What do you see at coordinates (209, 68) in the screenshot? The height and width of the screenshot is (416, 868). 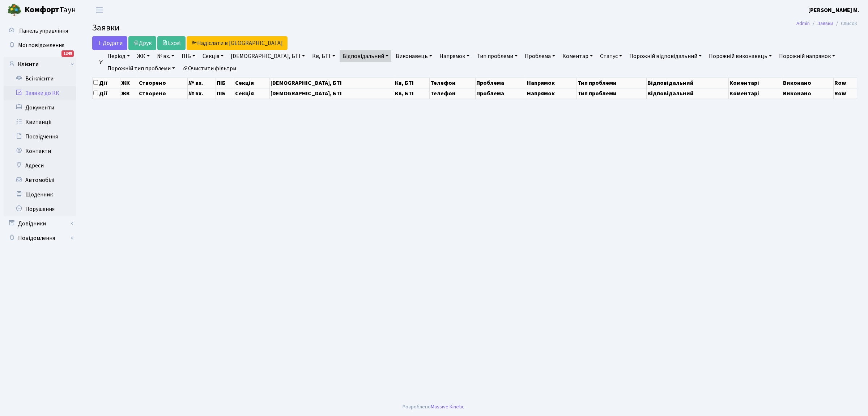 I see `a: Очистити фільтри` at bounding box center [209, 68].